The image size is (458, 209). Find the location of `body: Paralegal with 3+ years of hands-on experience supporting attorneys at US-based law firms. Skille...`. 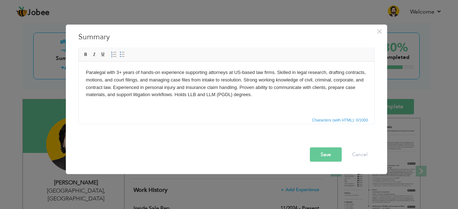

body: Paralegal with 3+ years of hands-on experience supporting attorneys at US-based law firms. Skille... is located at coordinates (148, 22).